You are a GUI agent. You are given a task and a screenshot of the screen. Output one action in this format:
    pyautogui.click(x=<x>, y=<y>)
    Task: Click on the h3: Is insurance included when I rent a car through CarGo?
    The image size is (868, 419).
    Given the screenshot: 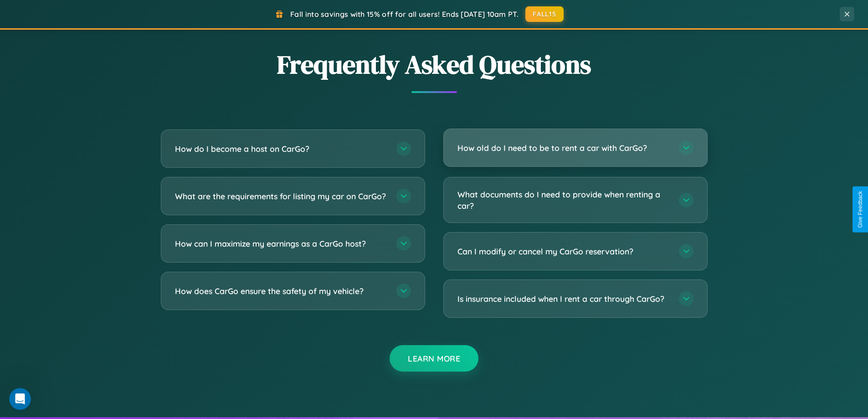 What is the action you would take?
    pyautogui.click(x=564, y=298)
    